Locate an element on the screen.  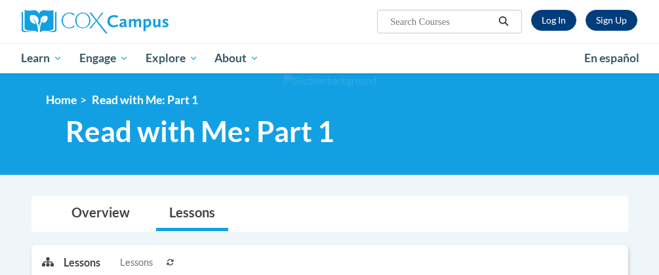
a: Home is located at coordinates (61, 100).